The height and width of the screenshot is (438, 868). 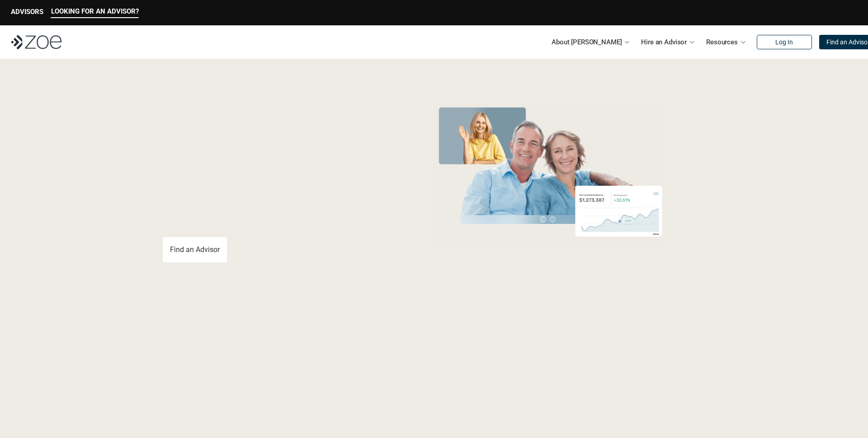 What do you see at coordinates (254, 163) in the screenshot?
I see `span: with a Financial Advisor` at bounding box center [254, 163].